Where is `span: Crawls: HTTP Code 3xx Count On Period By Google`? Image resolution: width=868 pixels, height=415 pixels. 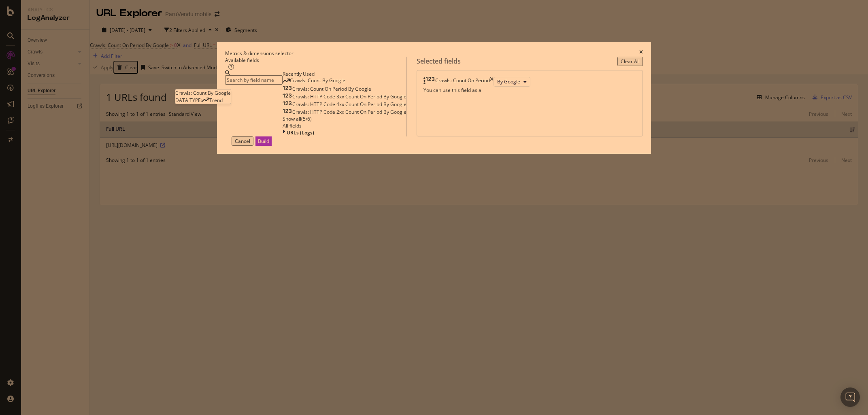 span: Crawls: HTTP Code 3xx Count On Period By Google is located at coordinates (350, 97).